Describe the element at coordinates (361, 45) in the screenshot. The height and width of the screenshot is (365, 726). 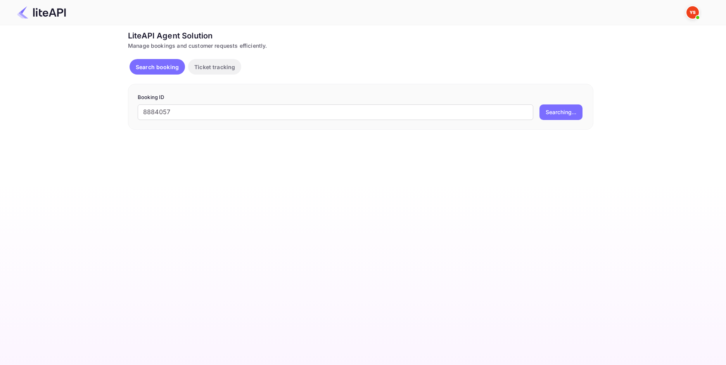
I see `div: Manage bookings and customer requests efficiently.` at that location.